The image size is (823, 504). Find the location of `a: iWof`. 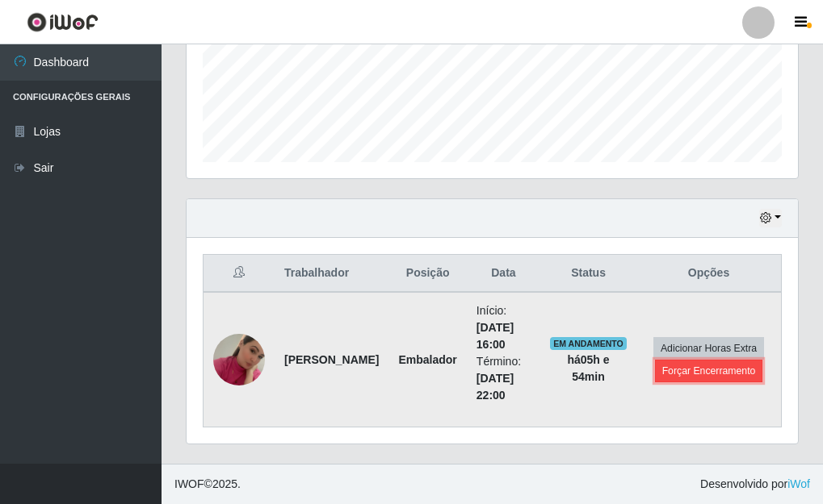

a: iWof is located at coordinates (799, 484).